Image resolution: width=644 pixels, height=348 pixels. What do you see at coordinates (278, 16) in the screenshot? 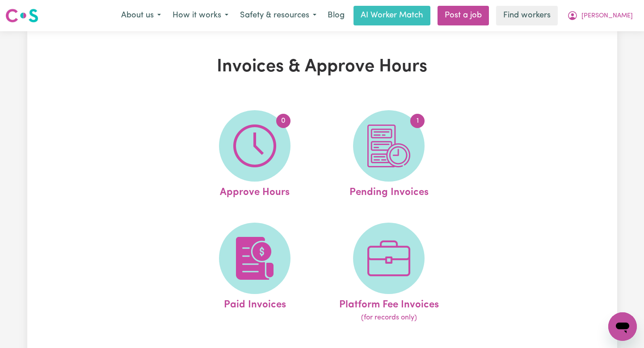
I see `button: Safety & resources` at bounding box center [278, 16].